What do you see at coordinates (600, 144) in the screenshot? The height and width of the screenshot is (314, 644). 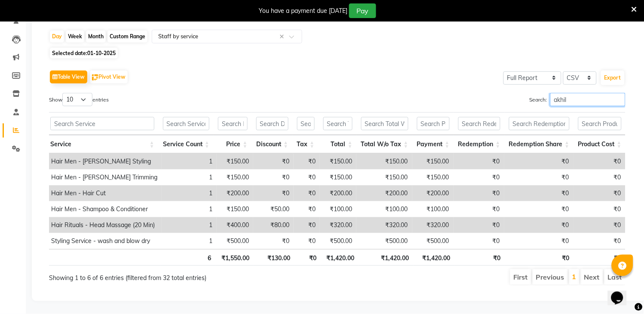 I see `th: Product Cost: activate to sort column ascending` at bounding box center [600, 144].